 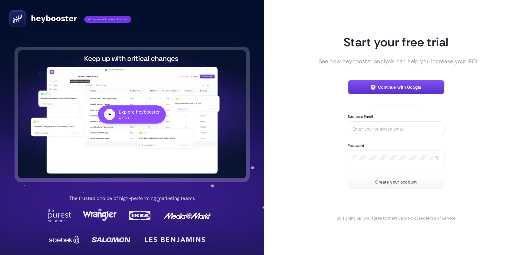 What do you see at coordinates (140, 215) in the screenshot?
I see `img: Ikea` at bounding box center [140, 215].